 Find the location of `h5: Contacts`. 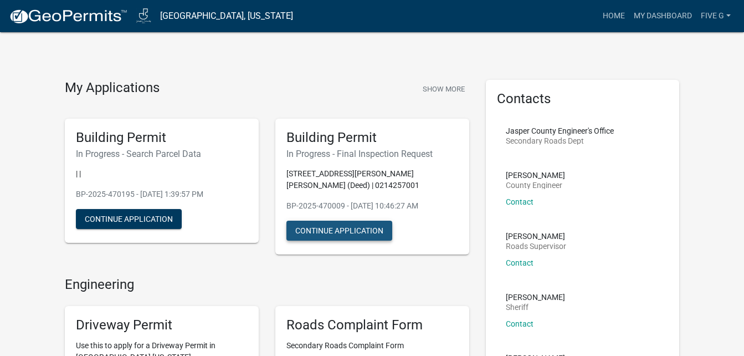

h5: Contacts is located at coordinates (583, 99).